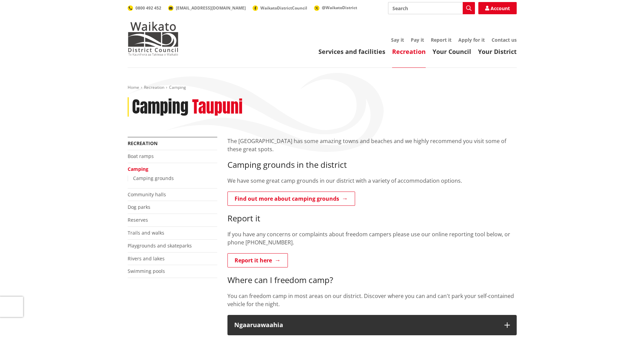  I want to click on a: Camping grounds, so click(154, 178).